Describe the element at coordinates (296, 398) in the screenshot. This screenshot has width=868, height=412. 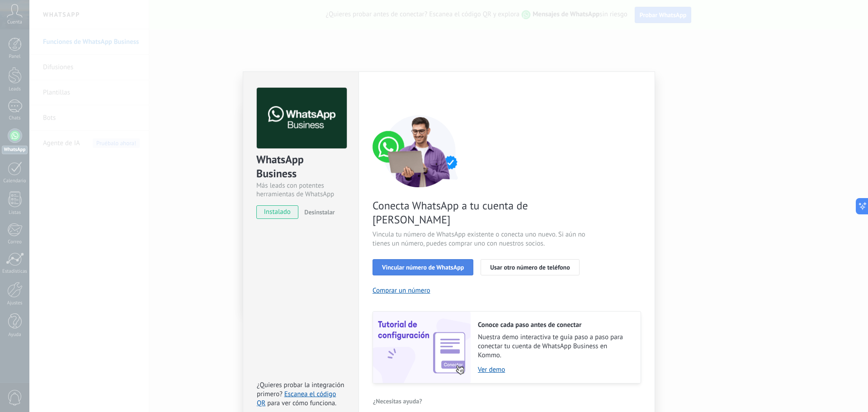
I see `a: Escanea el código QR` at that location.